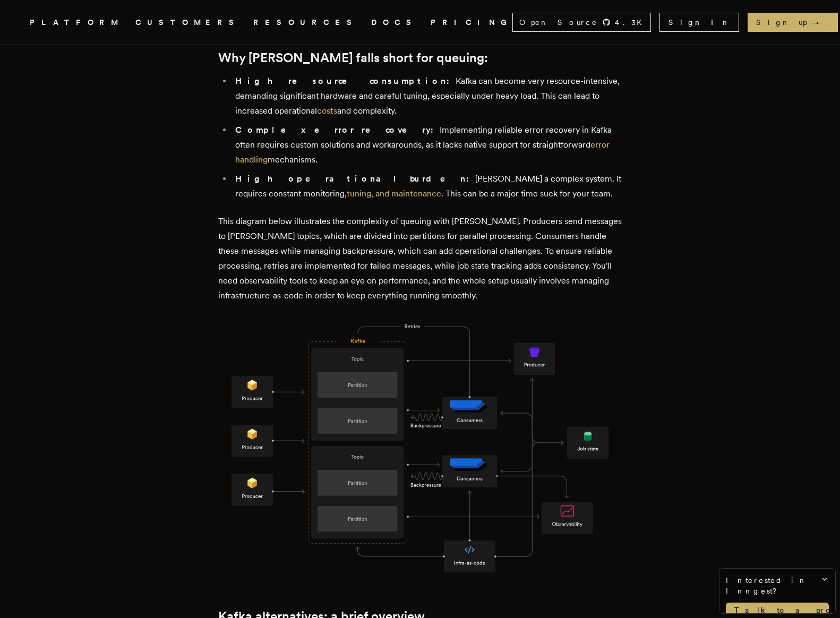 Image resolution: width=840 pixels, height=618 pixels. Describe the element at coordinates (306, 23) in the screenshot. I see `button: RESOURCES` at that location.